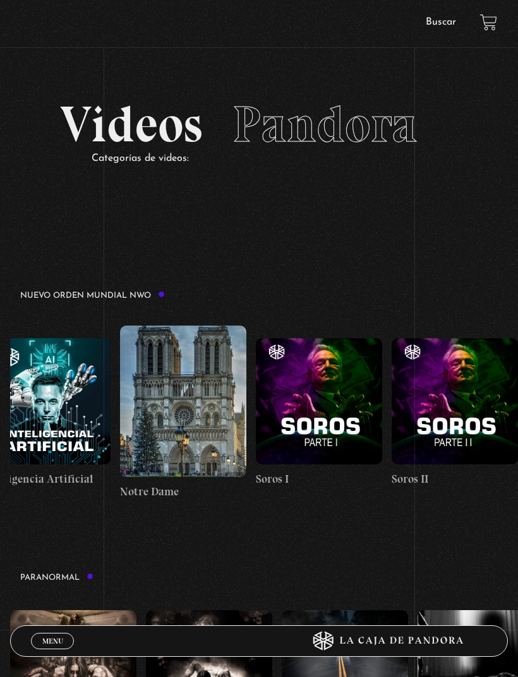 This screenshot has height=677, width=518. I want to click on a: Notre Dame, so click(183, 413).